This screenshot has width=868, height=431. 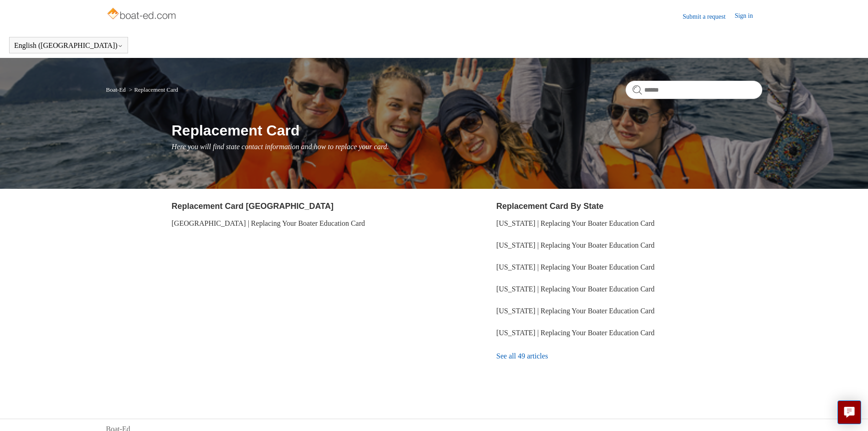 What do you see at coordinates (550, 206) in the screenshot?
I see `a: Replacement Card By State` at bounding box center [550, 206].